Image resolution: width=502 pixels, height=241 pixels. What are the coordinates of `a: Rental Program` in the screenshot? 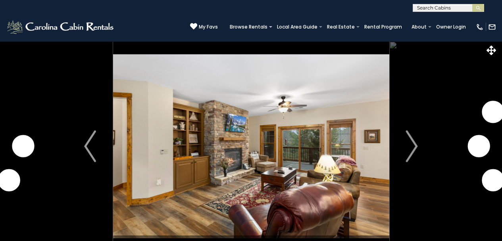 It's located at (383, 27).